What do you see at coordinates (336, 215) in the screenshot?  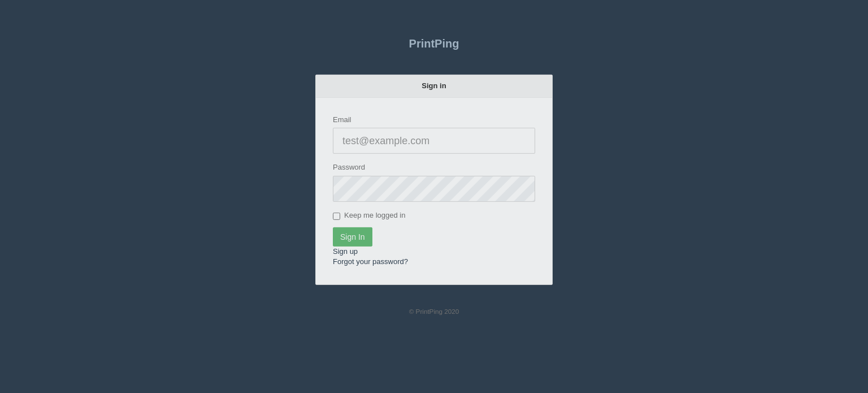 I see `input: Keep me logged in` at bounding box center [336, 215].